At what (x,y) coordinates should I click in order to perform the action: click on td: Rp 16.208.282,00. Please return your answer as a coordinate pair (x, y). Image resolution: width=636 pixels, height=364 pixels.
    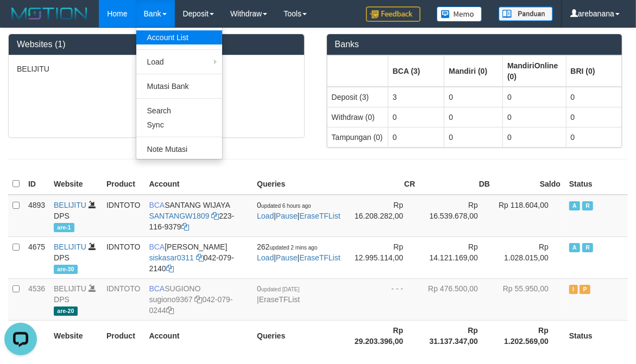
    Looking at the image, I should click on (382, 216).